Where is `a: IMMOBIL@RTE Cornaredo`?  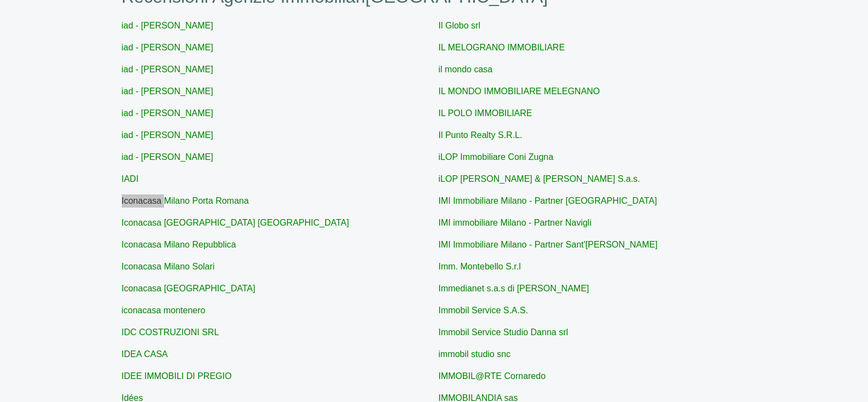
a: IMMOBIL@RTE Cornaredo is located at coordinates (492, 376).